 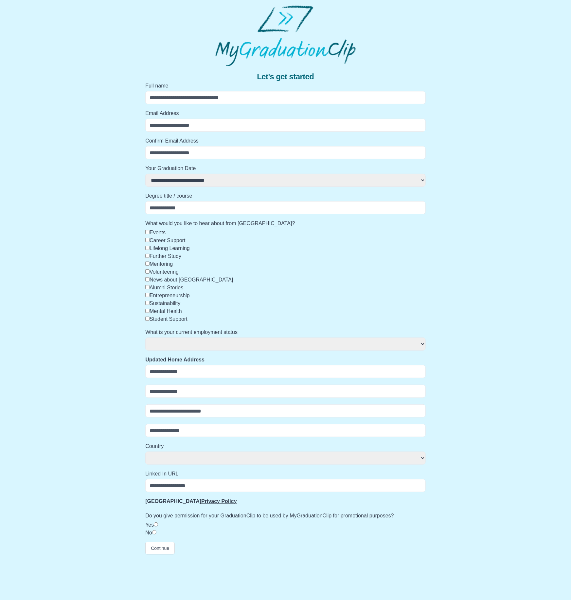 I want to click on strong: Updated Home Address, so click(x=175, y=359).